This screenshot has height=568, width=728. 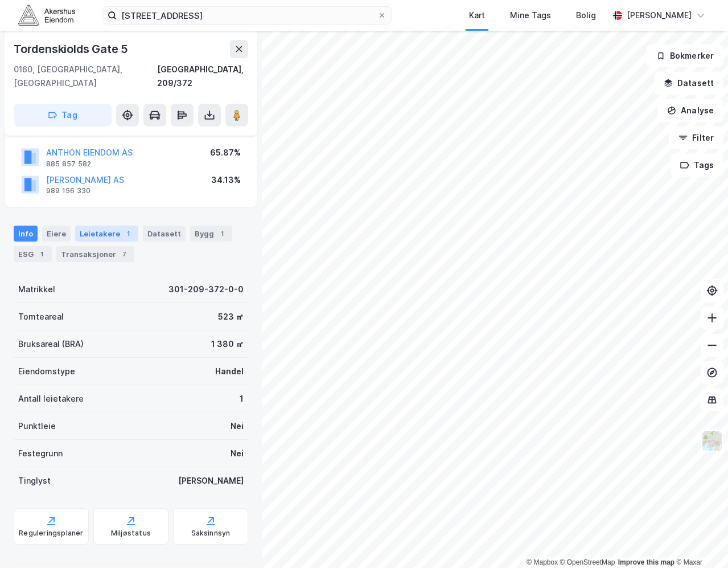 I want to click on button: Filter, so click(x=696, y=138).